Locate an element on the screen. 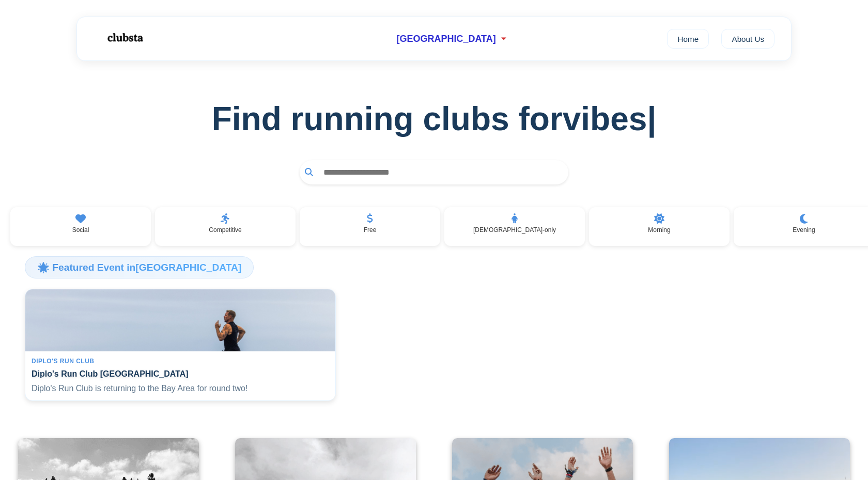 The height and width of the screenshot is (480, 868). p: Evening is located at coordinates (803, 230).